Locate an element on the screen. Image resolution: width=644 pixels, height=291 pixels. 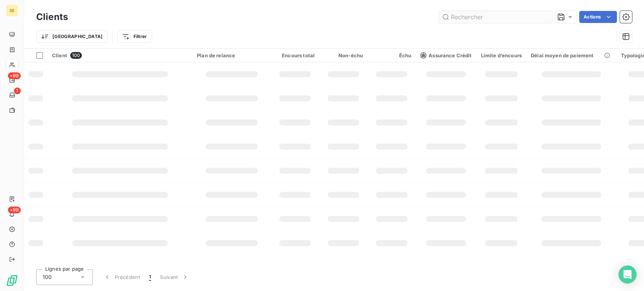
img: Logo LeanPay is located at coordinates (12, 280).